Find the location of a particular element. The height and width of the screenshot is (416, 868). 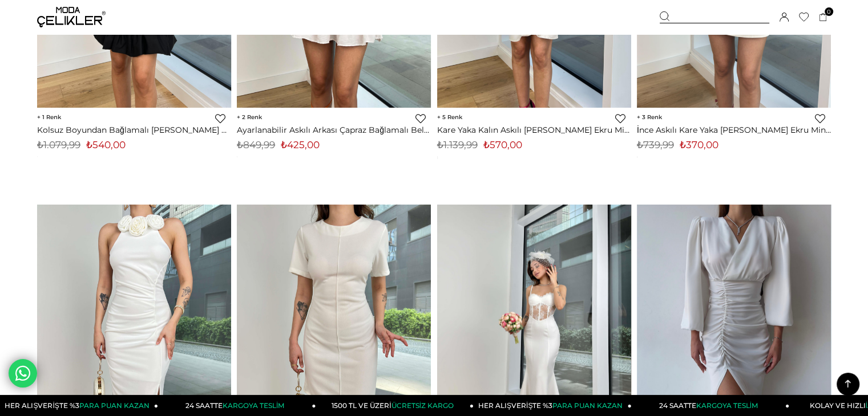

span: ₺570,00 is located at coordinates (502, 145).